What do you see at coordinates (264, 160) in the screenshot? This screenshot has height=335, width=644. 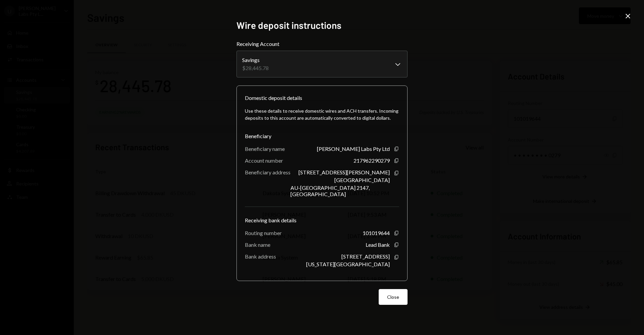 I see `div: Account number` at bounding box center [264, 160].